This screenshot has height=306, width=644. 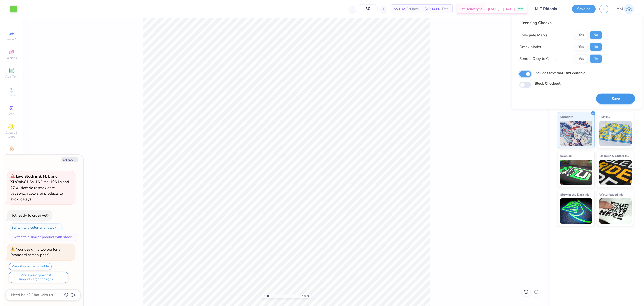 What do you see at coordinates (412, 9) in the screenshot?
I see `span: Per Item` at bounding box center [412, 9].